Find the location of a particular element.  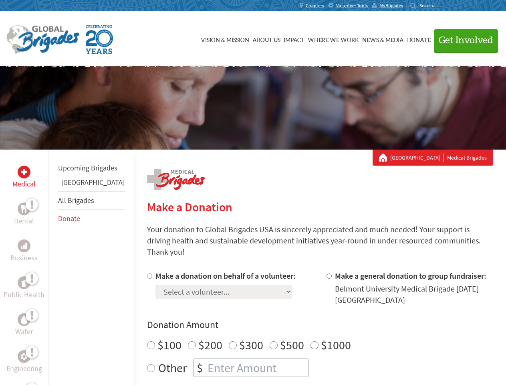

p: Dental is located at coordinates (24, 221).